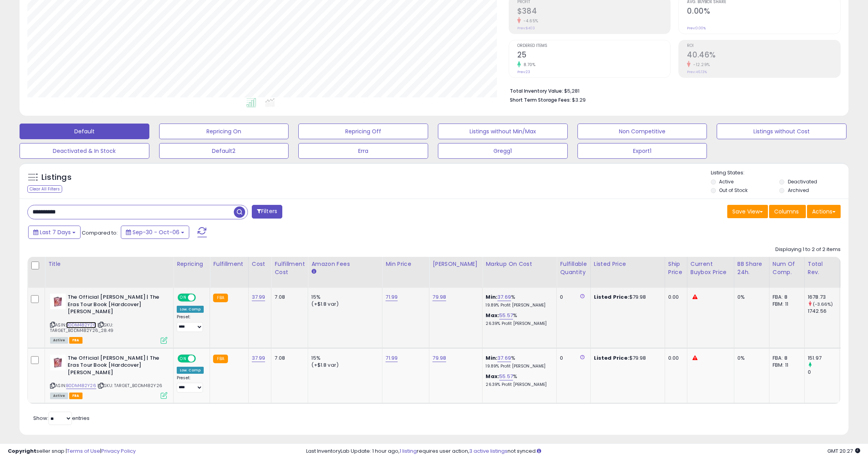 The height and width of the screenshot is (459, 868). What do you see at coordinates (594, 55) in the screenshot?
I see `h2: 25` at bounding box center [594, 55].